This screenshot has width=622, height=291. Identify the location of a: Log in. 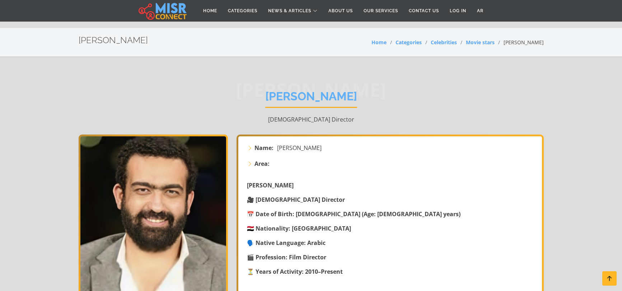
(458, 11).